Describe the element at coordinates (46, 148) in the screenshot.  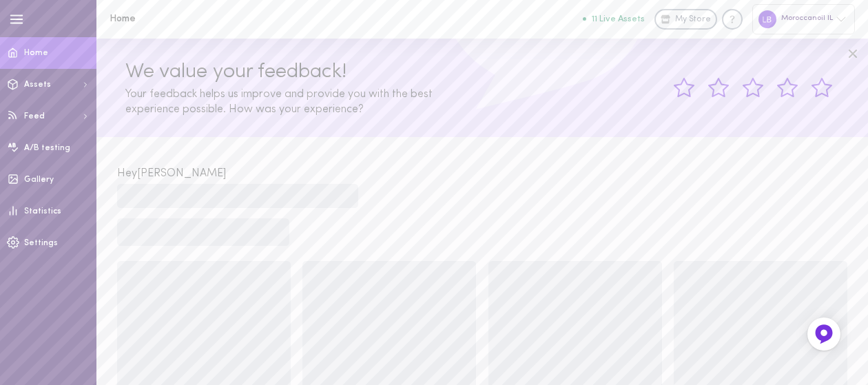
I see `span: A/B testing` at that location.